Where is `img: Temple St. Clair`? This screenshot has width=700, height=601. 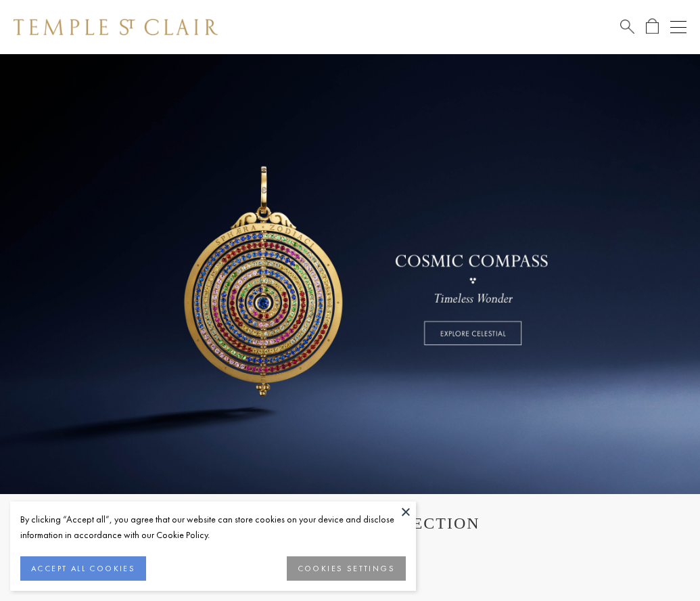
img: Temple St. Clair is located at coordinates (116, 27).